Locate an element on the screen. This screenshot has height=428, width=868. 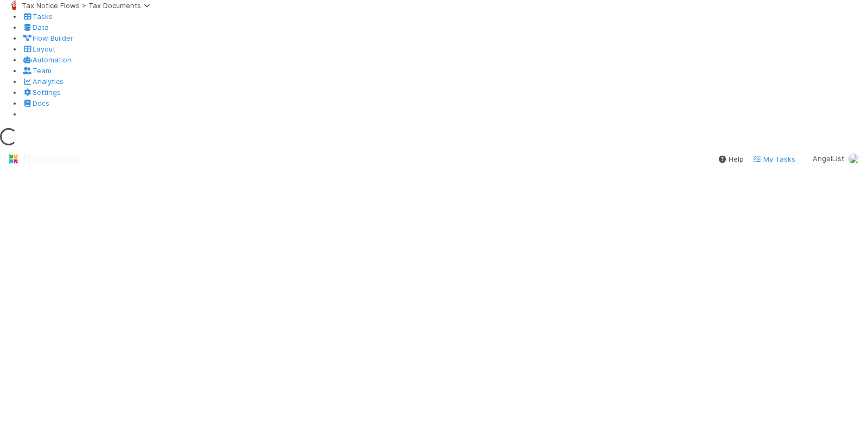
a: My Tasks is located at coordinates (774, 159).